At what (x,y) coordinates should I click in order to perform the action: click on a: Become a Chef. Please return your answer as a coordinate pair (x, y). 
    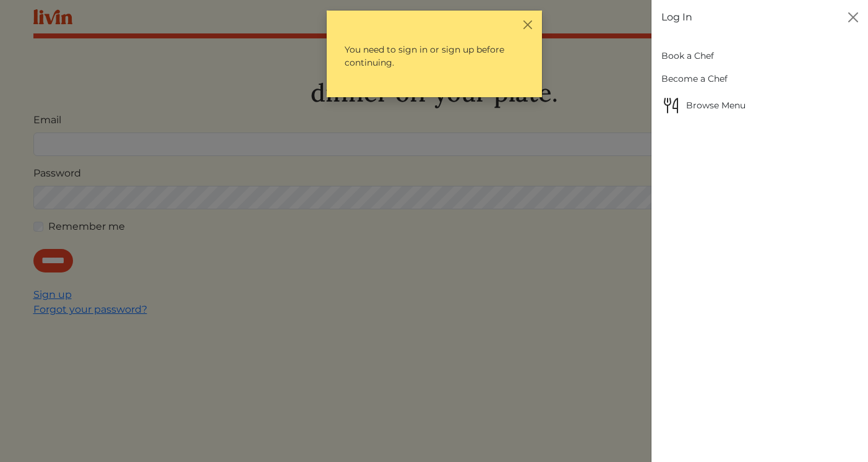
    Looking at the image, I should click on (760, 79).